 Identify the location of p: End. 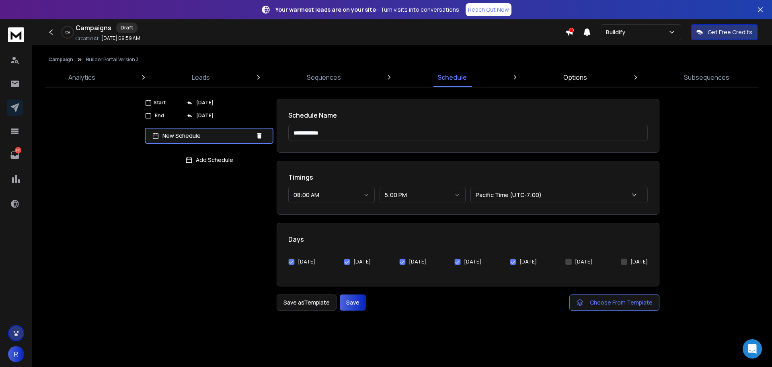
(159, 115).